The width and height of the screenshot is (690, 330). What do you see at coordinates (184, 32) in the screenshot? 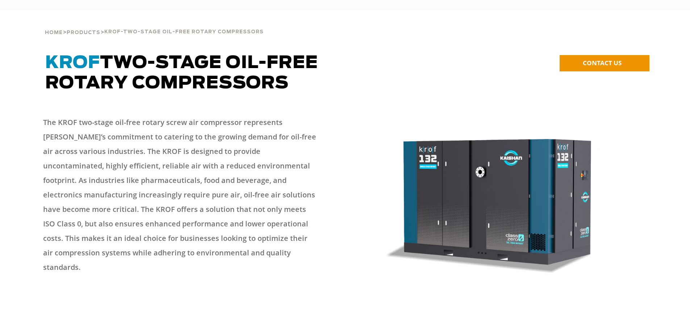
I see `span: KROF-TWO-STAGE OIL-FREE ROTARY COMPRESSORS` at bounding box center [184, 32].